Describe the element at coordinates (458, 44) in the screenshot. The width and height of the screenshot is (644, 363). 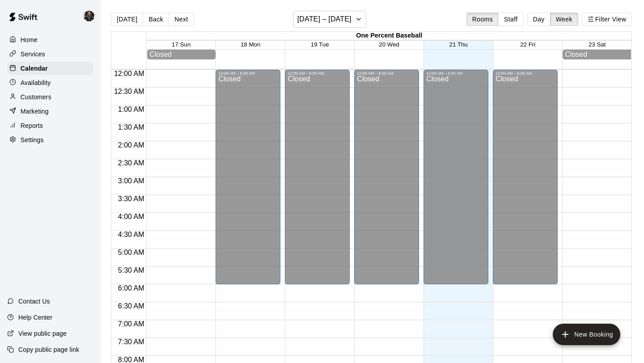
I see `span: 21 Thu` at that location.